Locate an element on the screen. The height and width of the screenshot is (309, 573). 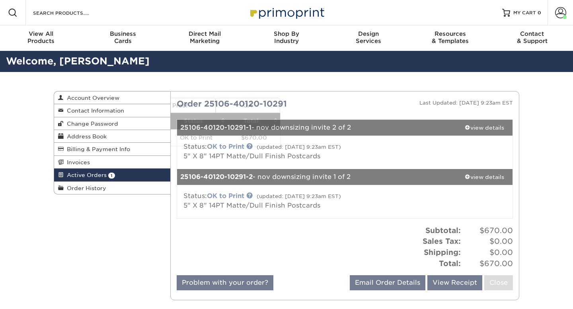
div: Marketing is located at coordinates (205, 37).